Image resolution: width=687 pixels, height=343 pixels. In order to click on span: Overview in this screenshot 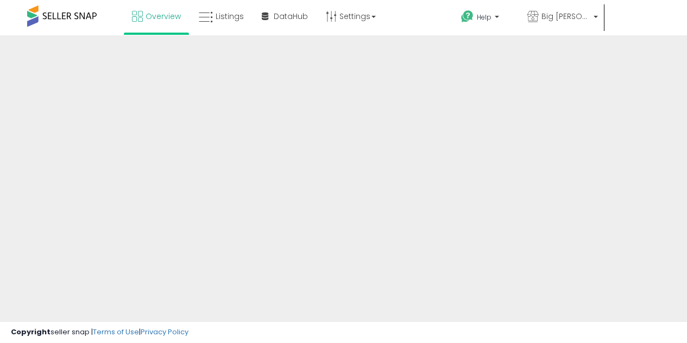, I will do `click(163, 16)`.